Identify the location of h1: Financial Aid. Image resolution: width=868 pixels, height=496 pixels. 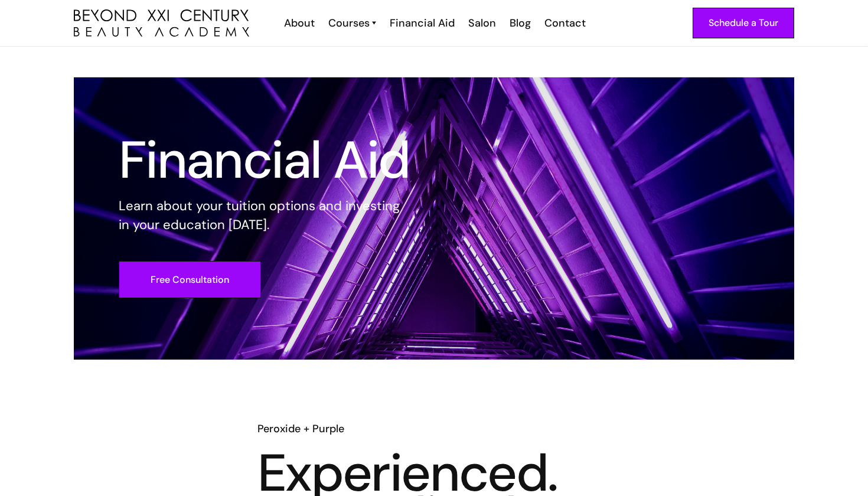
(265, 160).